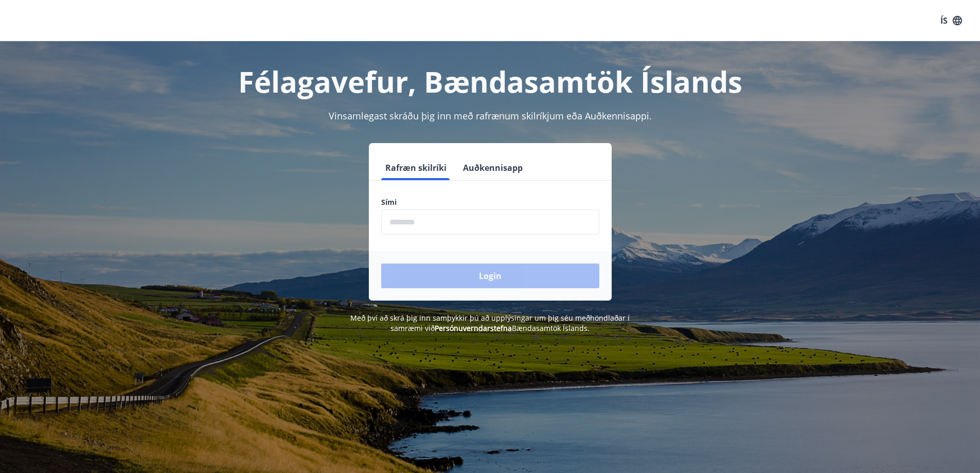 The width and height of the screenshot is (980, 473). Describe the element at coordinates (416, 168) in the screenshot. I see `button: Rafræn skilríki` at that location.